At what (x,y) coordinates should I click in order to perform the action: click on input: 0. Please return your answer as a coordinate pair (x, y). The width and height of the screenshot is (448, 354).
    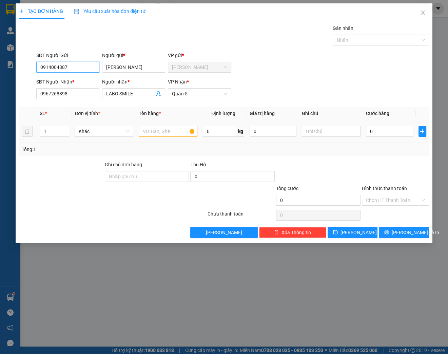
    Looking at the image, I should click on (273, 131).